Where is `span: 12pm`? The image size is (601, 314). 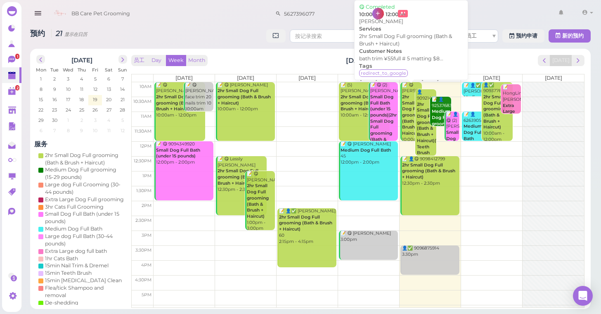
span: 12pm is located at coordinates (146, 146).